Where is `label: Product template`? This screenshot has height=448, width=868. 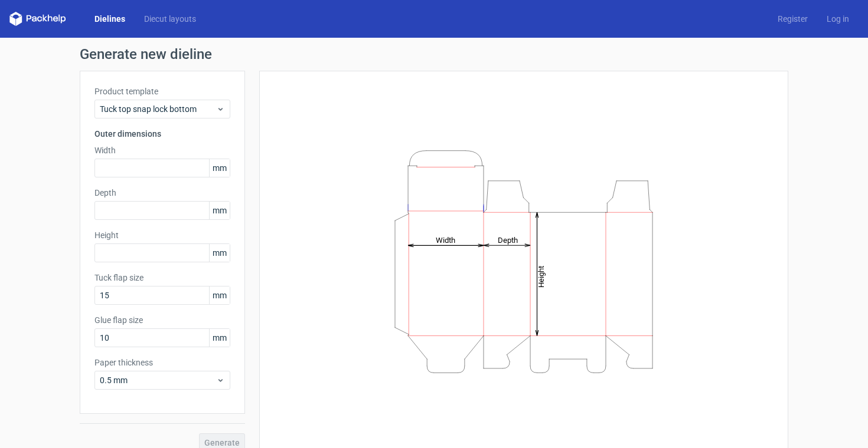 label: Product template is located at coordinates (162, 91).